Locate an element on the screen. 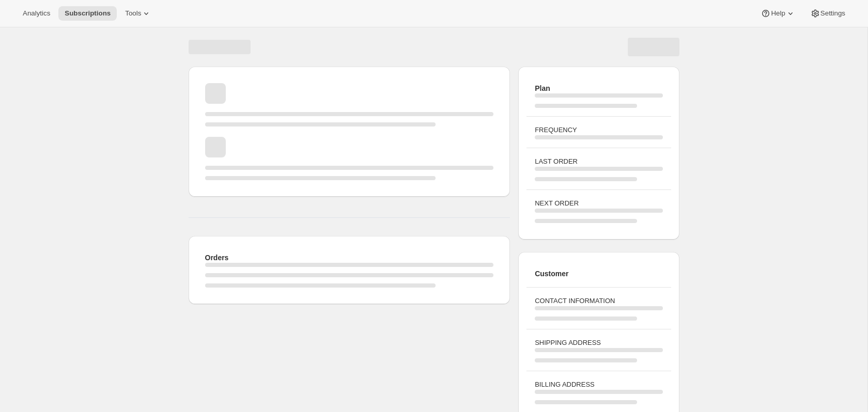 The image size is (868, 412). h3: BILLING ADDRESS is located at coordinates (599, 385).